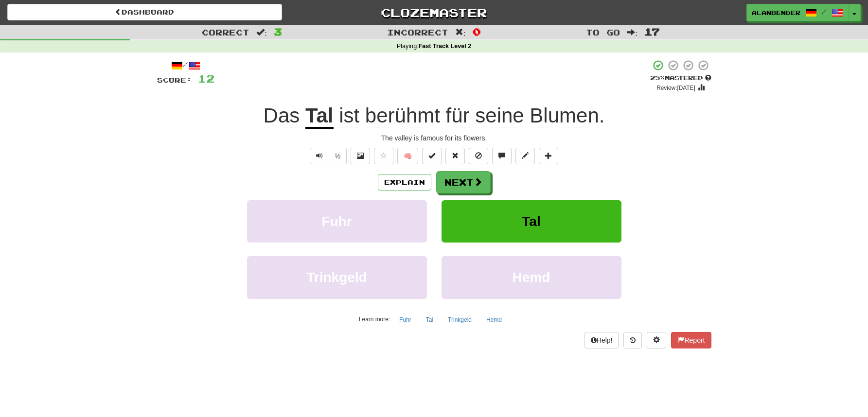 Image resolution: width=868 pixels, height=417 pixels. I want to click on span: 25 %, so click(657, 78).